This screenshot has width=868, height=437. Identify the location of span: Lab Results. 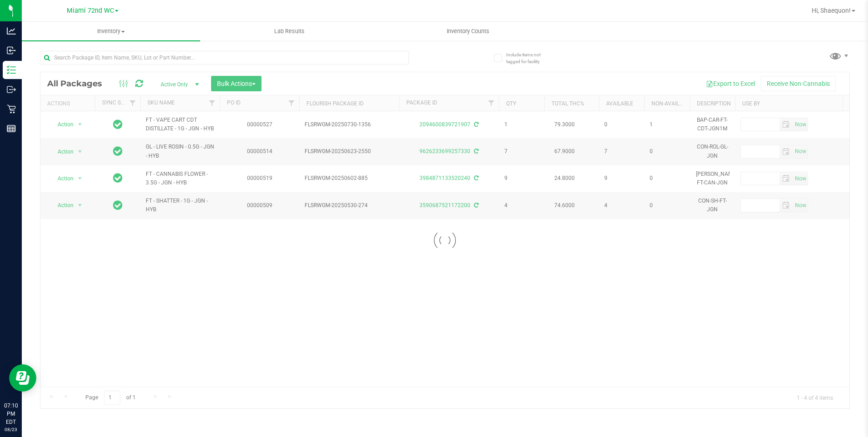
(289, 31).